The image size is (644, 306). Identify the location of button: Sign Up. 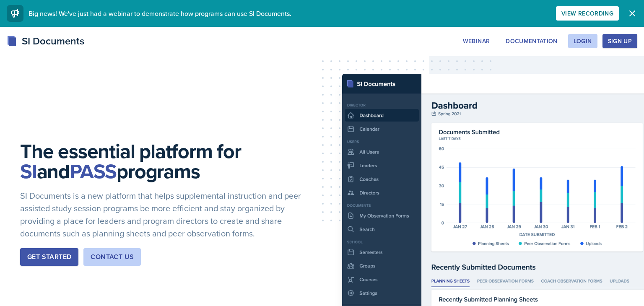
(620, 41).